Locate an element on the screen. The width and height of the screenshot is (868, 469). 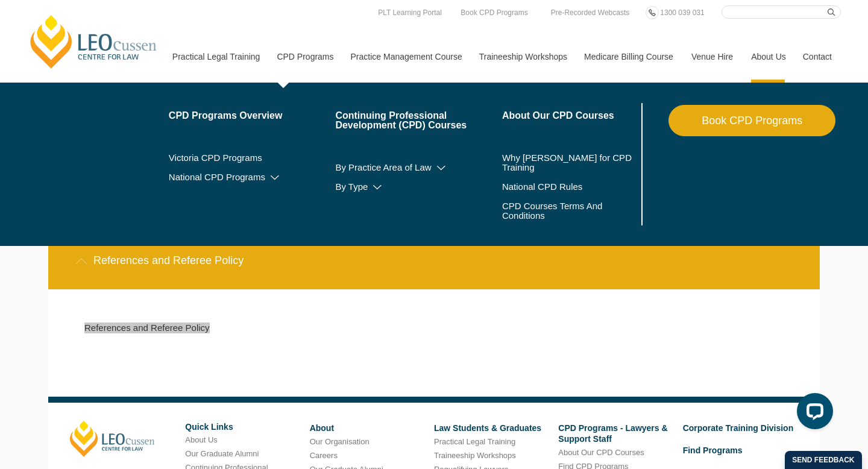
a: Medicare Billing Course is located at coordinates (629, 56).